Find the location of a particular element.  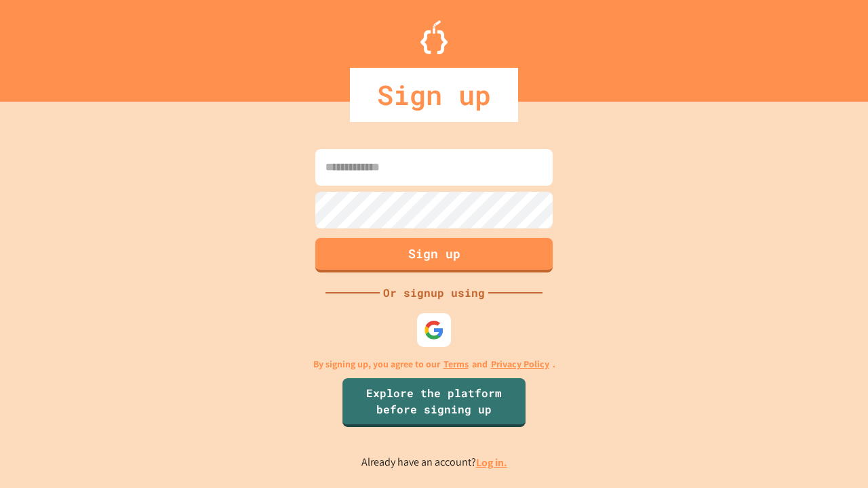

button: Sign up is located at coordinates (434, 255).